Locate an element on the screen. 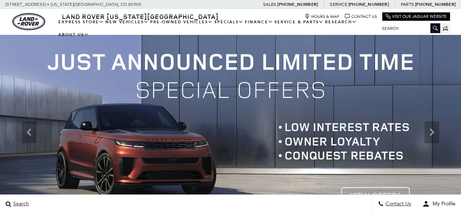  a: Contact Us is located at coordinates (360, 16).